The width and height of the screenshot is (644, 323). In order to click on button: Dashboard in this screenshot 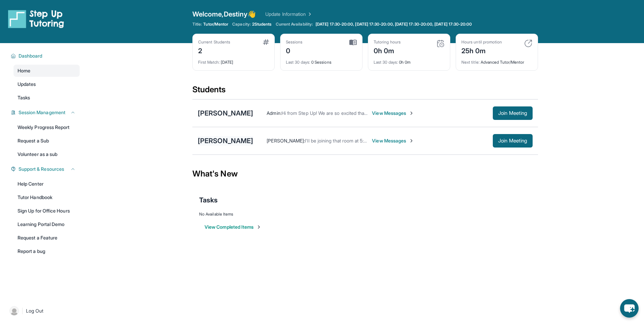, I will do `click(46, 56)`.